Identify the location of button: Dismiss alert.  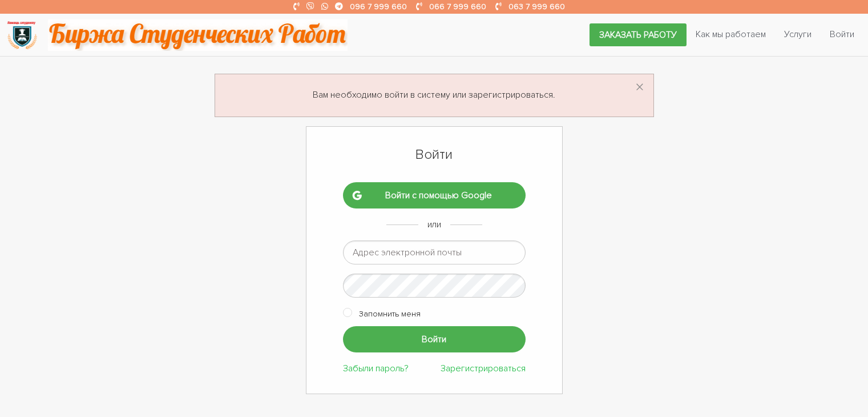
(640, 88).